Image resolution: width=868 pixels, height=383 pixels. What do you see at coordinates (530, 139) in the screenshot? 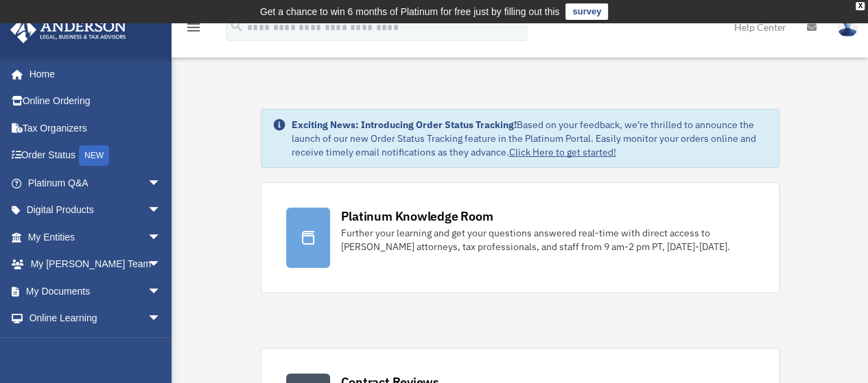
I see `div: Based on your feedback, we're thrilled to announce the launch of our new Order Status Tracking fe...` at bounding box center [530, 139].